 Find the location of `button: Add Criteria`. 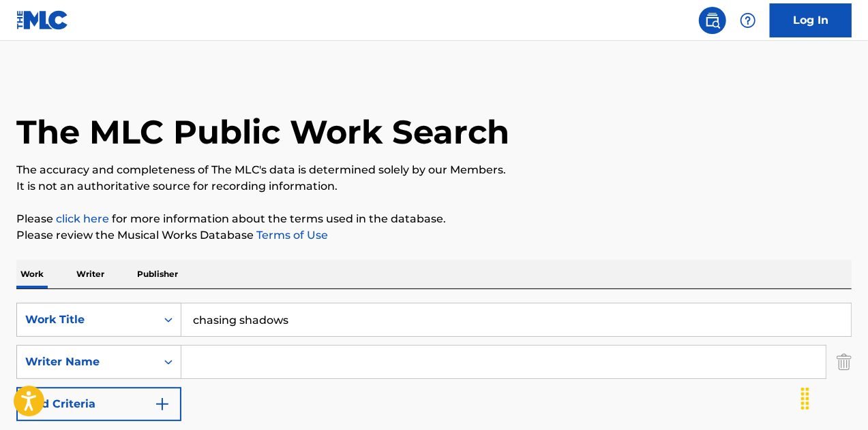

button: Add Criteria is located at coordinates (99, 404).